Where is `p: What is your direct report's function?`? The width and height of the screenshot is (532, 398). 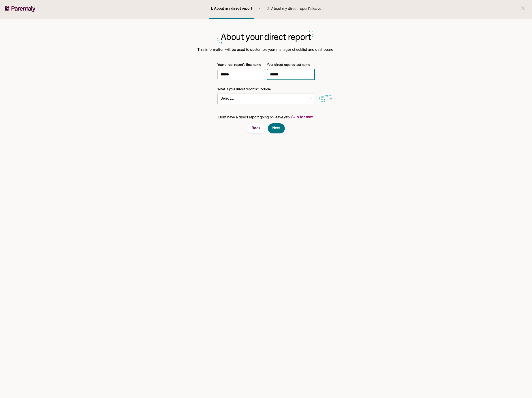 p: What is your direct report's function? is located at coordinates (266, 89).